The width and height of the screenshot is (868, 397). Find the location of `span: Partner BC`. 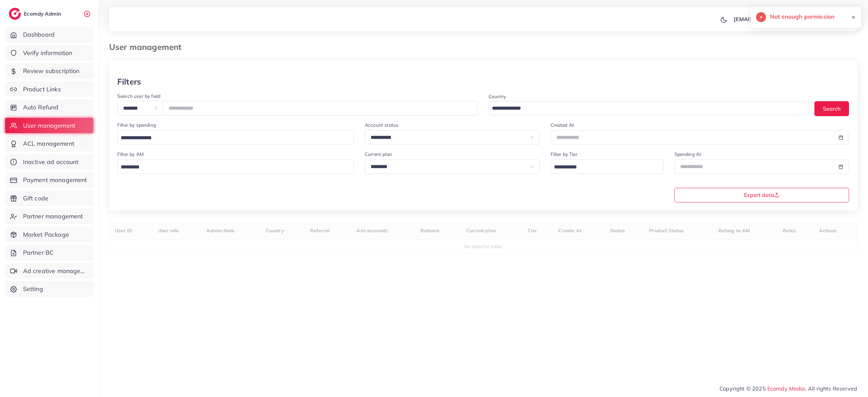

span: Partner BC is located at coordinates (39, 252).